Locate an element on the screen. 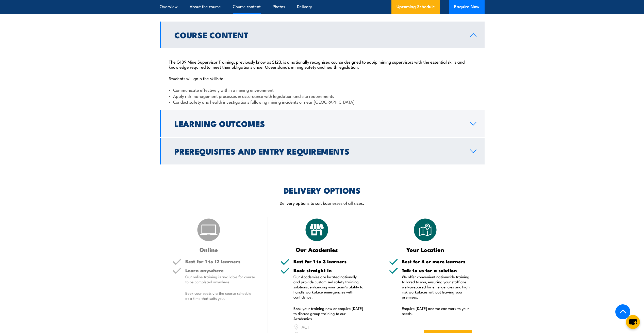  p: Our online training is available for course to be completed anywhere. is located at coordinates (220, 280).